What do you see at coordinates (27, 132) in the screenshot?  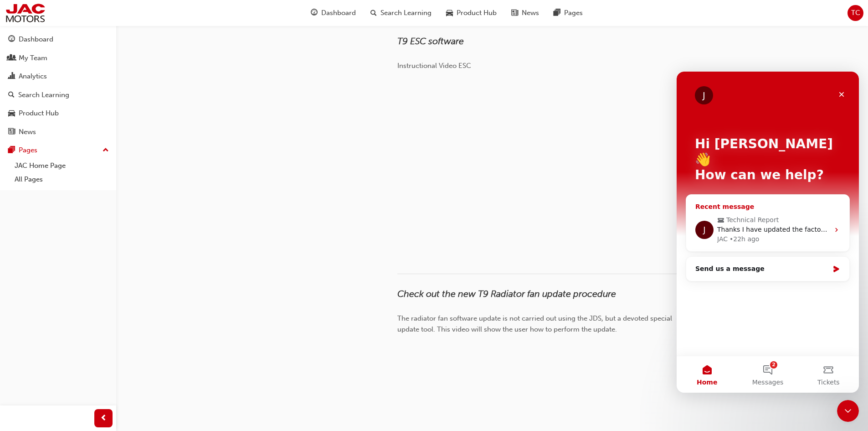 I see `div: News` at bounding box center [27, 132].